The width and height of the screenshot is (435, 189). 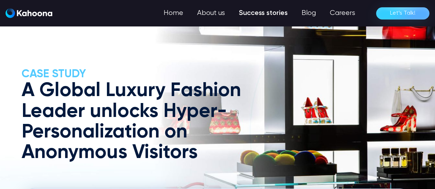 I want to click on a: Careers, so click(x=342, y=13).